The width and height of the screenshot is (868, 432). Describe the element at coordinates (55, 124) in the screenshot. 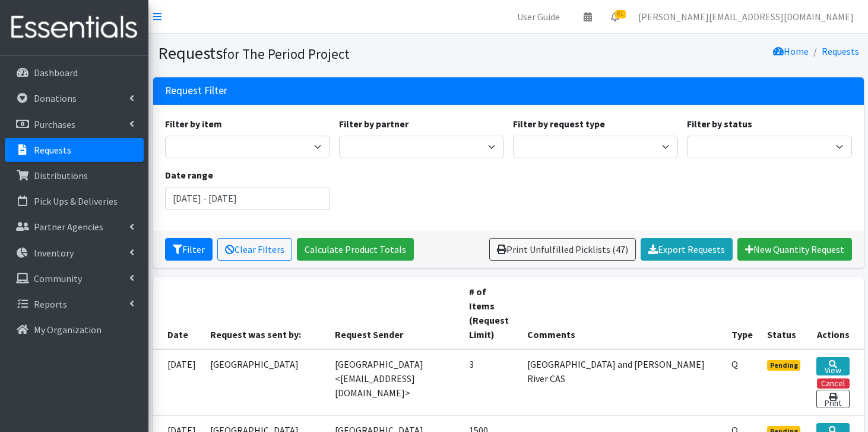

I see `p: Purchases` at that location.